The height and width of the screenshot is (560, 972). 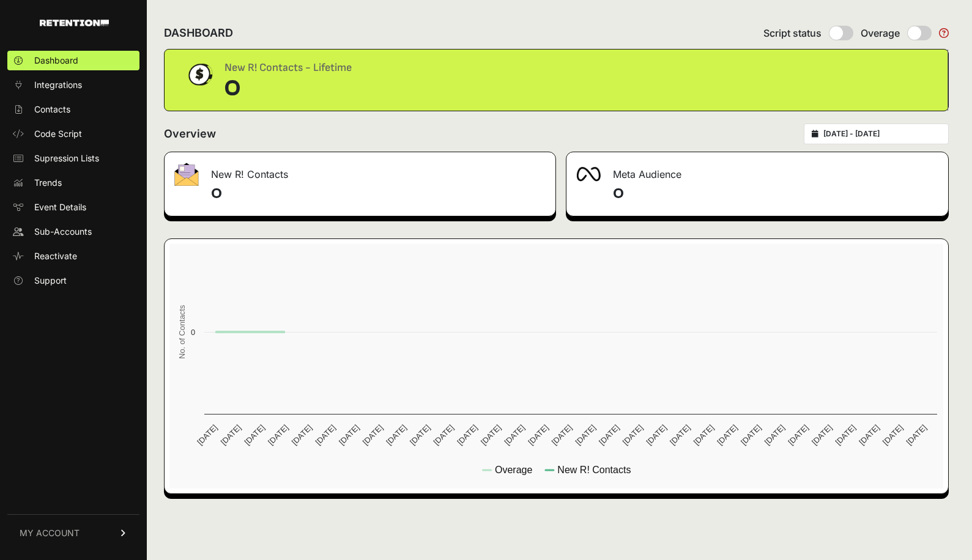 What do you see at coordinates (52, 110) in the screenshot?
I see `span: Contacts` at bounding box center [52, 110].